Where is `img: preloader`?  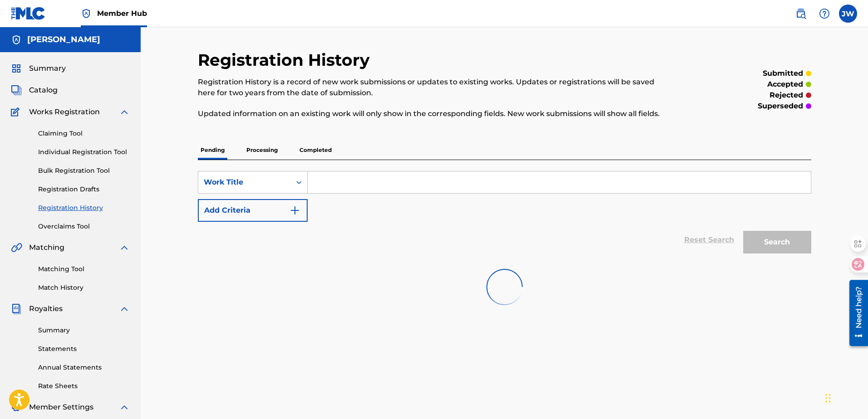
img: preloader is located at coordinates (504, 287).